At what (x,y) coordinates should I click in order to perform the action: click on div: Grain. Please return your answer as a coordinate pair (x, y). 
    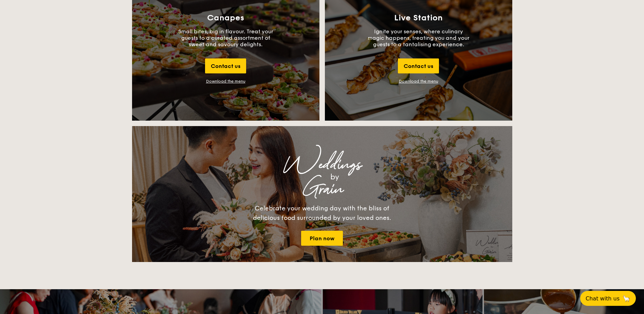
    Looking at the image, I should click on (322, 189).